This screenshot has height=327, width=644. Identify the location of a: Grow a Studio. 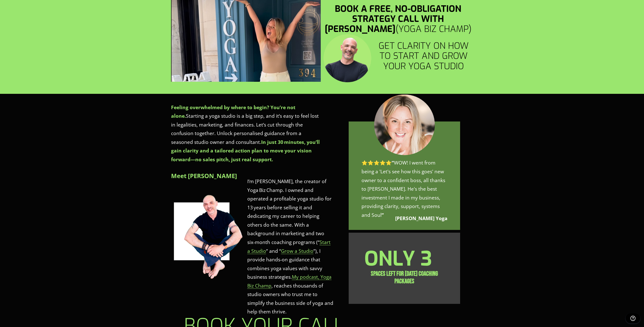
(297, 251).